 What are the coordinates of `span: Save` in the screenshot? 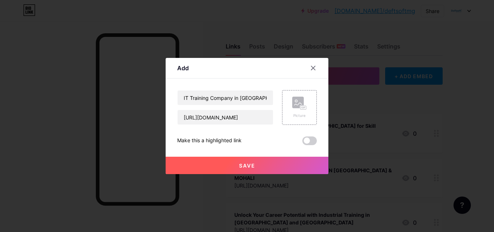 It's located at (247, 165).